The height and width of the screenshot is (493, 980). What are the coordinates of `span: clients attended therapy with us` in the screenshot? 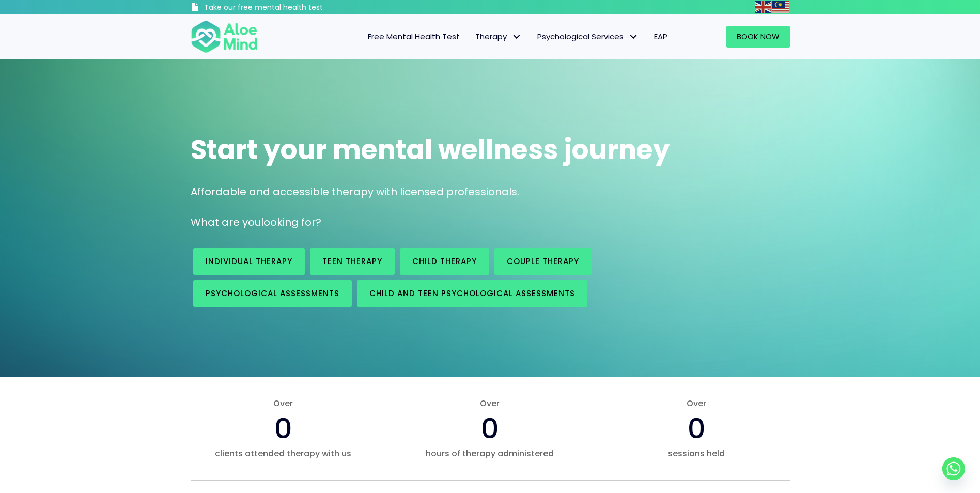 It's located at (284, 453).